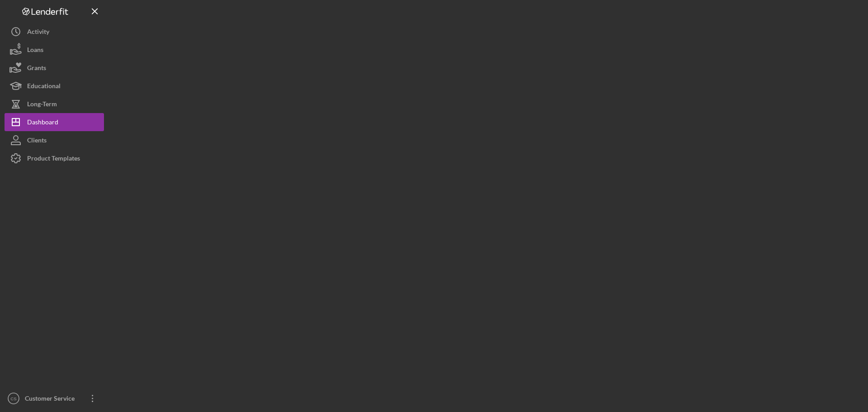  What do you see at coordinates (55, 399) in the screenshot?
I see `button: CSCustomer Service` at bounding box center [55, 399].